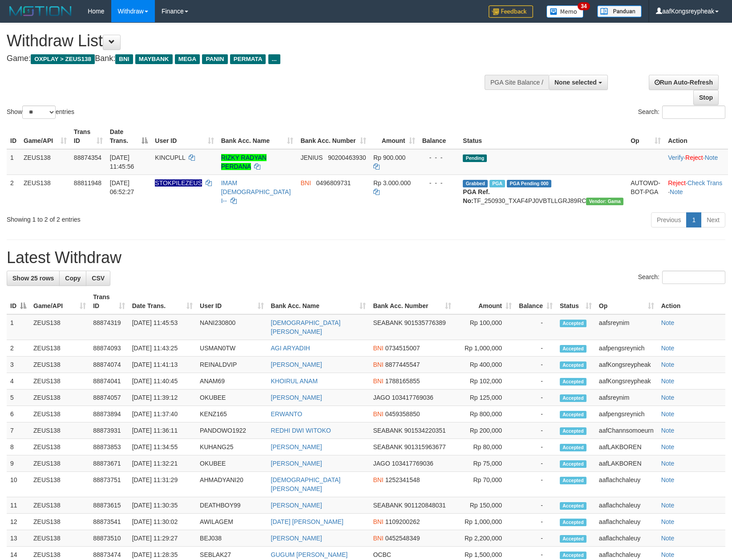  What do you see at coordinates (301, 430) in the screenshot?
I see `a: REDHI DWI WITOKO` at bounding box center [301, 430].